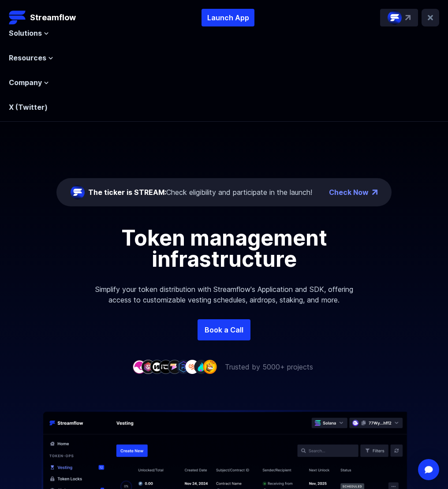 Image resolution: width=448 pixels, height=489 pixels. What do you see at coordinates (29, 83) in the screenshot?
I see `button: Company` at bounding box center [29, 83].